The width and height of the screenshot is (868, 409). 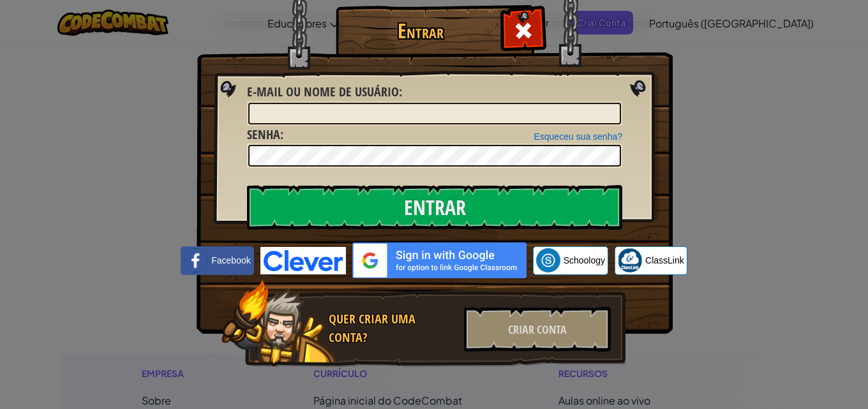 I want to click on font: Esqueceu sua senha?, so click(x=577, y=137).